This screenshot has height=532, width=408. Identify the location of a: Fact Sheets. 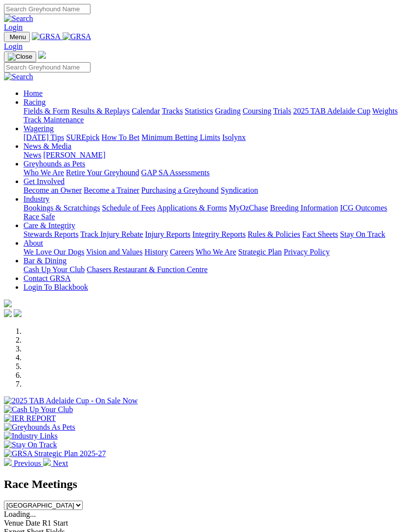
(320, 234).